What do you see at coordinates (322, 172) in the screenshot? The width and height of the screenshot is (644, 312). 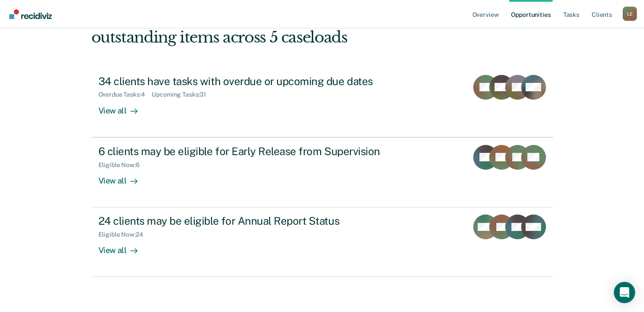 I see `a: 6 clients may be eligible for Early Release from SupervisionEligible Now:6View all` at bounding box center [322, 172].